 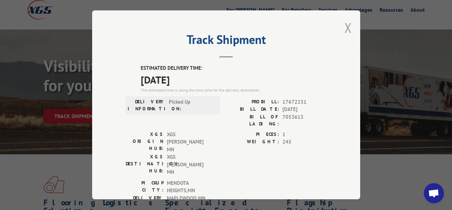 I want to click on label: XGS DESTINATION HUB:, so click(x=145, y=165).